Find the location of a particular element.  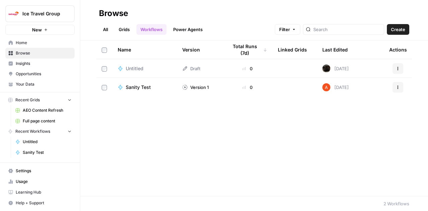

div: Browse is located at coordinates (113, 13).